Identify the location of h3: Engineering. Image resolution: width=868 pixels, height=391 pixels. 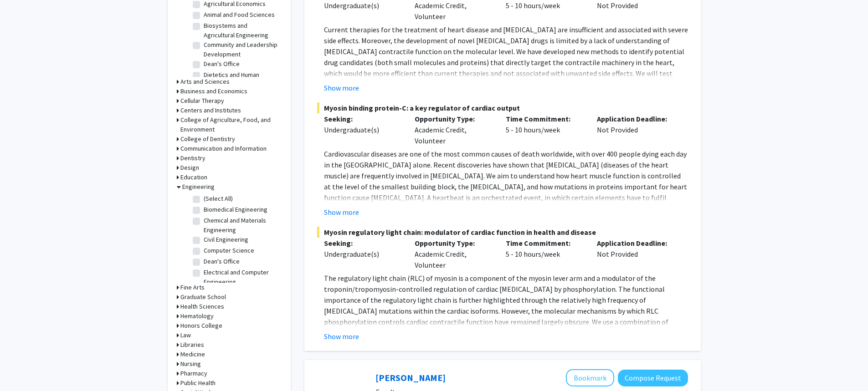
(198, 187).